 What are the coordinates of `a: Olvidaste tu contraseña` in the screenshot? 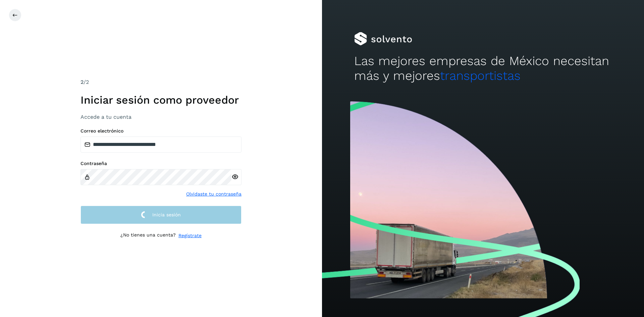 It's located at (214, 194).